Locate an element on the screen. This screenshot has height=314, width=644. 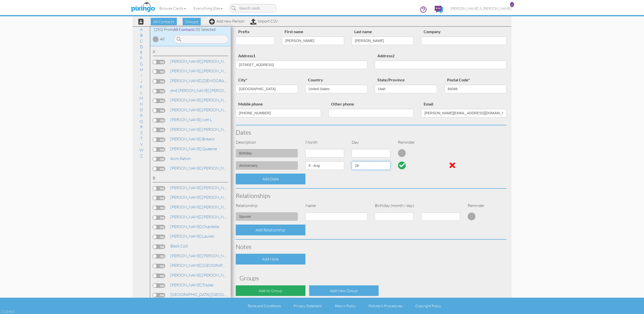
label: Last name is located at coordinates (363, 32).